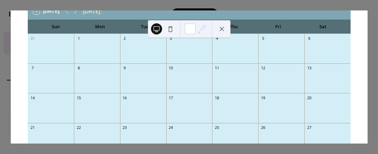 This screenshot has height=154, width=378. Describe the element at coordinates (309, 68) in the screenshot. I see `div: 13` at that location.